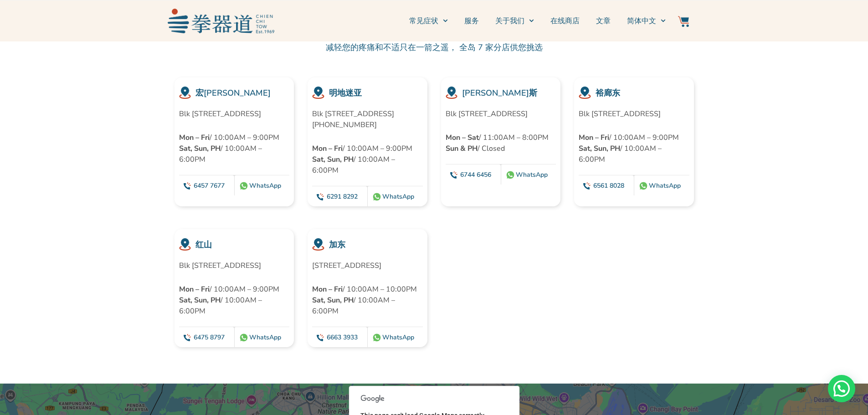 Image resolution: width=868 pixels, height=415 pixels. I want to click on img: Website Icon-03, so click(684, 21).